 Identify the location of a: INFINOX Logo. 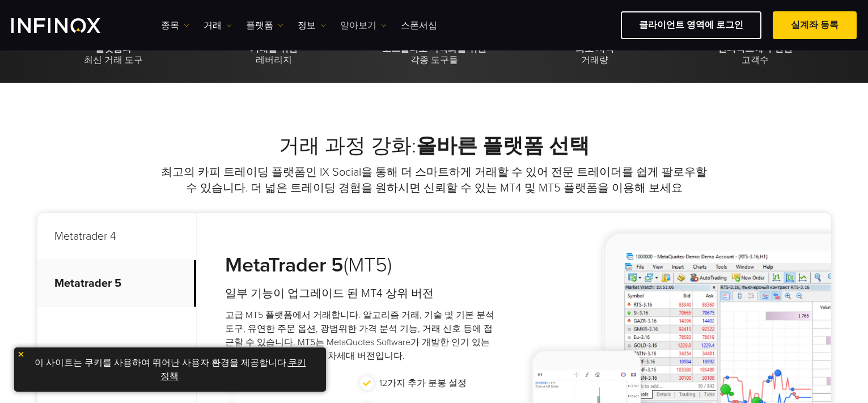
(69, 25).